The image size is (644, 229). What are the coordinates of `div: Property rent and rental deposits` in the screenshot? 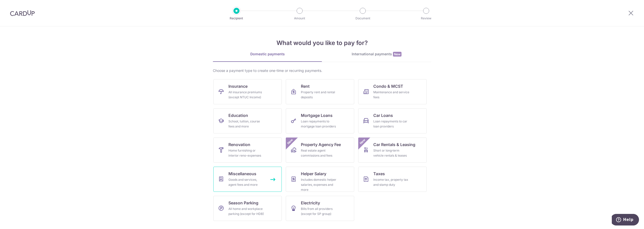 It's located at (319, 95).